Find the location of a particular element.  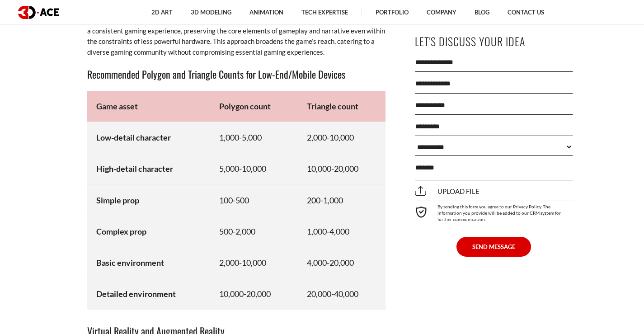

td: 1,000-4,000 is located at coordinates (342, 231).